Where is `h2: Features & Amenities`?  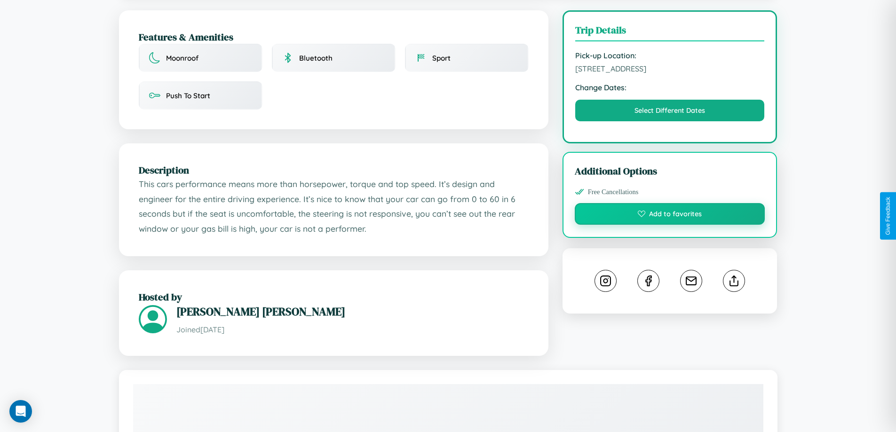
h2: Features & Amenities is located at coordinates (334, 37).